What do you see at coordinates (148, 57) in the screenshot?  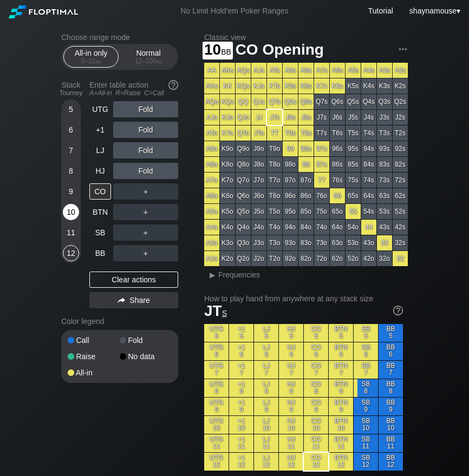 I see `div: Normal` at bounding box center [148, 57].